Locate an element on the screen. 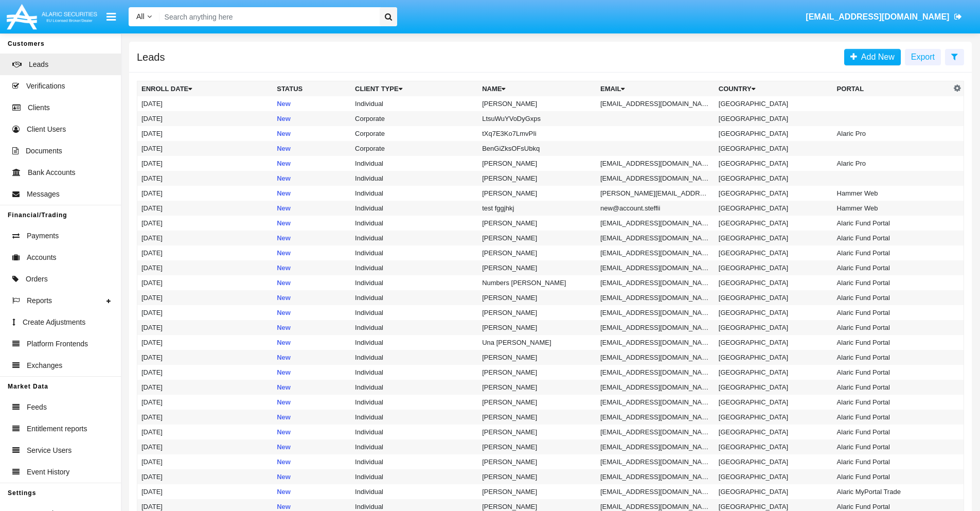 Image resolution: width=980 pixels, height=511 pixels. span: Clients is located at coordinates (39, 107).